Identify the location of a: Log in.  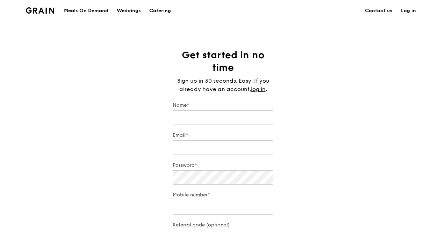
(408, 11).